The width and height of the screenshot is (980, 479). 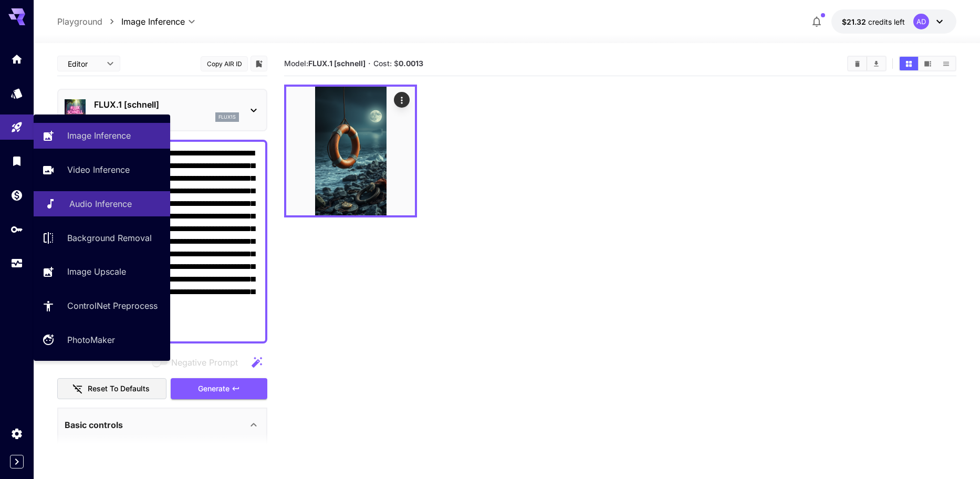 What do you see at coordinates (17, 192) in the screenshot?
I see `div: Wallet` at bounding box center [17, 192].